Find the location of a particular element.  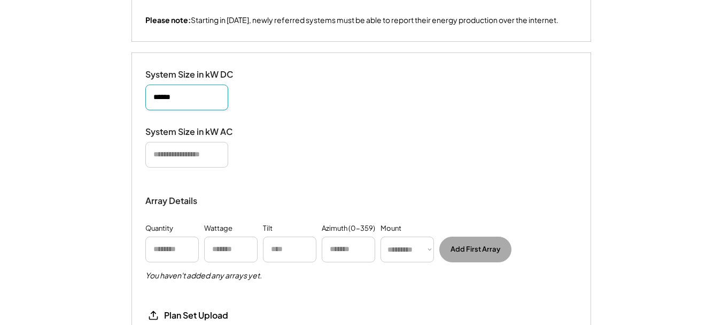

div: Plan Set Upload is located at coordinates (218, 315).